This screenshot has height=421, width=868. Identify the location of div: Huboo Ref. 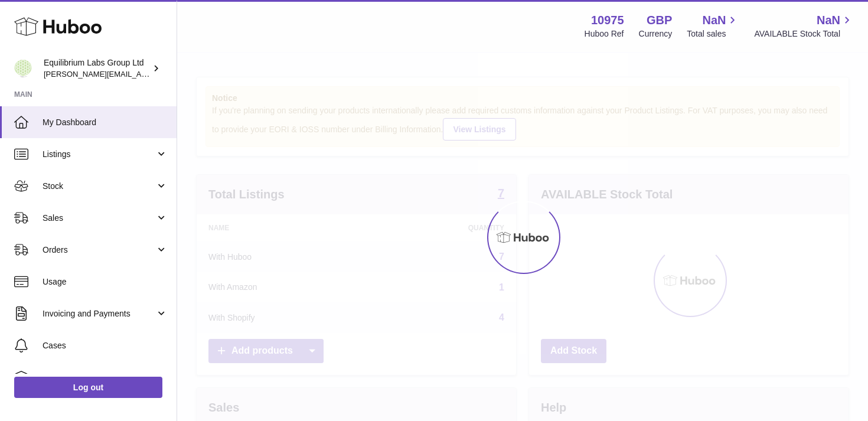
(604, 34).